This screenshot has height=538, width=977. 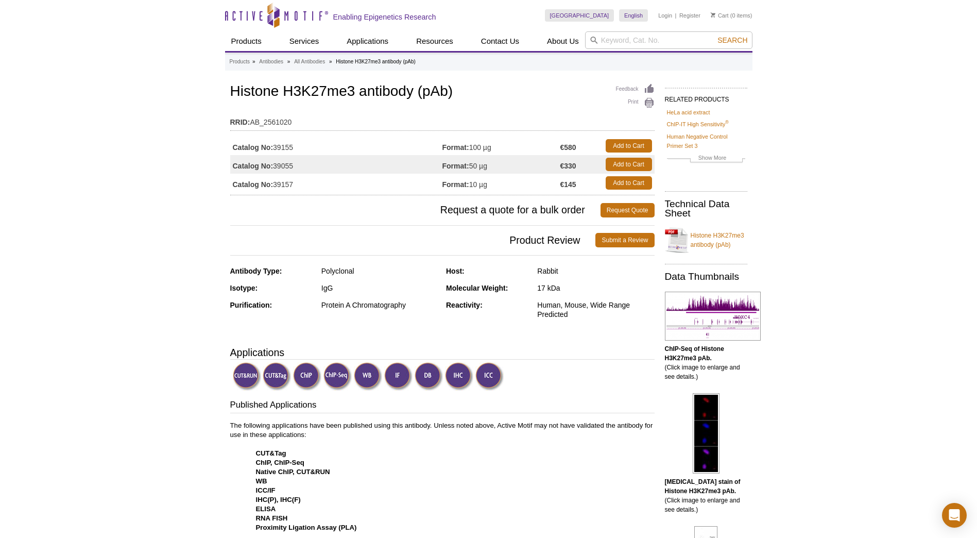 What do you see at coordinates (293, 471) in the screenshot?
I see `strong: Native ChIP, CUT&RUN` at bounding box center [293, 471].